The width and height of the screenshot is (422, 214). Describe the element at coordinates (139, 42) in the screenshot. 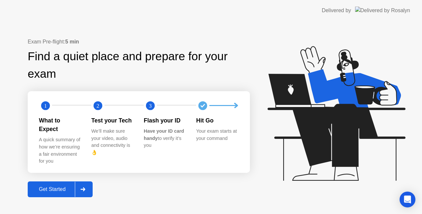

I see `div: Exam Pre-flight:` at that location.